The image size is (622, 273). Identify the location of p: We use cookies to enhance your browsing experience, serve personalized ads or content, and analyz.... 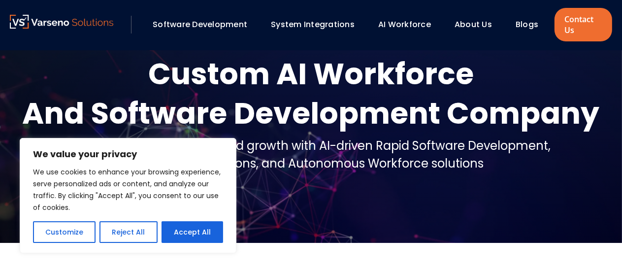
(128, 190).